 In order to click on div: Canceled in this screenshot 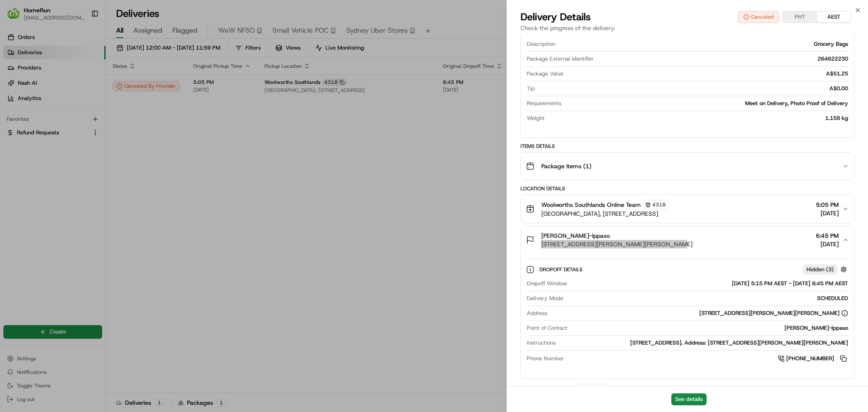, I will do `click(759, 17)`.